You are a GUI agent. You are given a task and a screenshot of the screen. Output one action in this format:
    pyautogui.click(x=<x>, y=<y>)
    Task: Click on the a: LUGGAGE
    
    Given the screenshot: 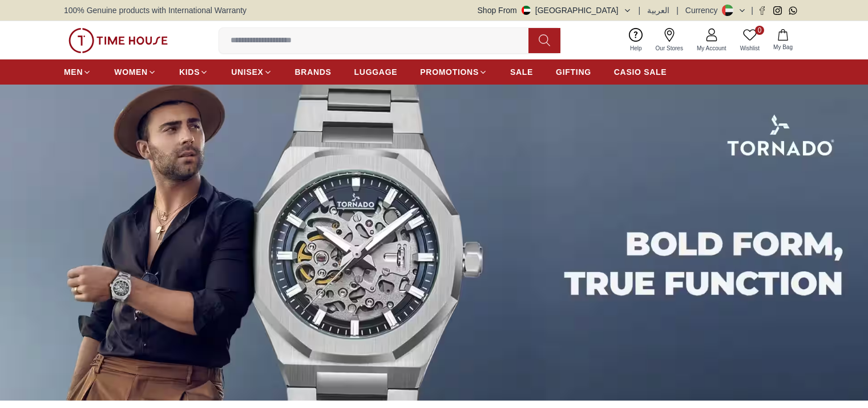 What is the action you would take?
    pyautogui.click(x=376, y=72)
    